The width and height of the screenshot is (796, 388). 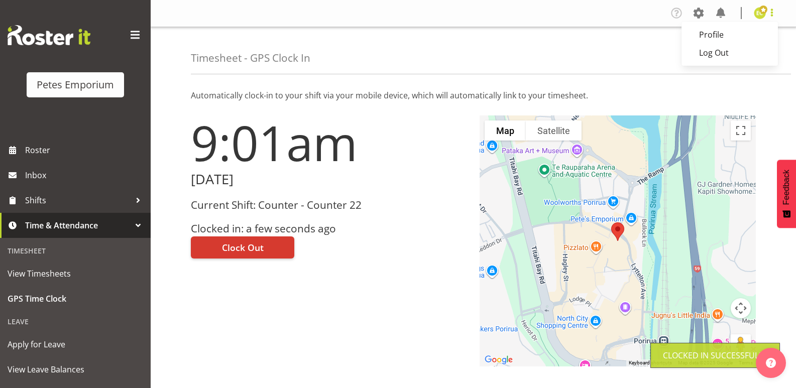 What do you see at coordinates (243, 248) in the screenshot?
I see `button: Clock Out` at bounding box center [243, 248].